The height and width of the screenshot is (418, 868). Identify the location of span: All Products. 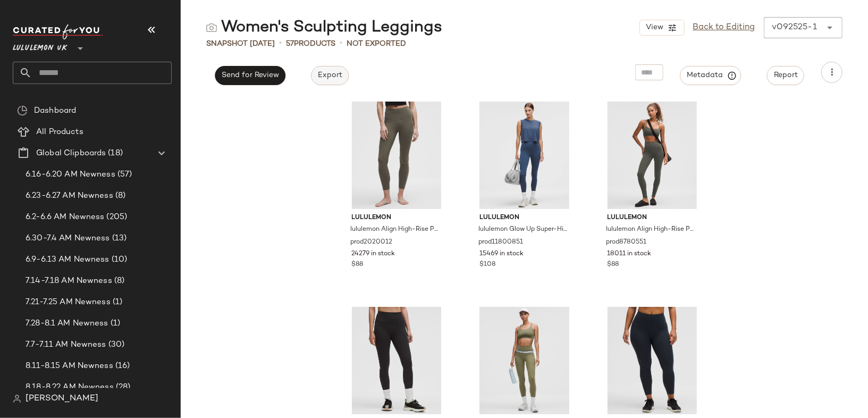
(60, 132).